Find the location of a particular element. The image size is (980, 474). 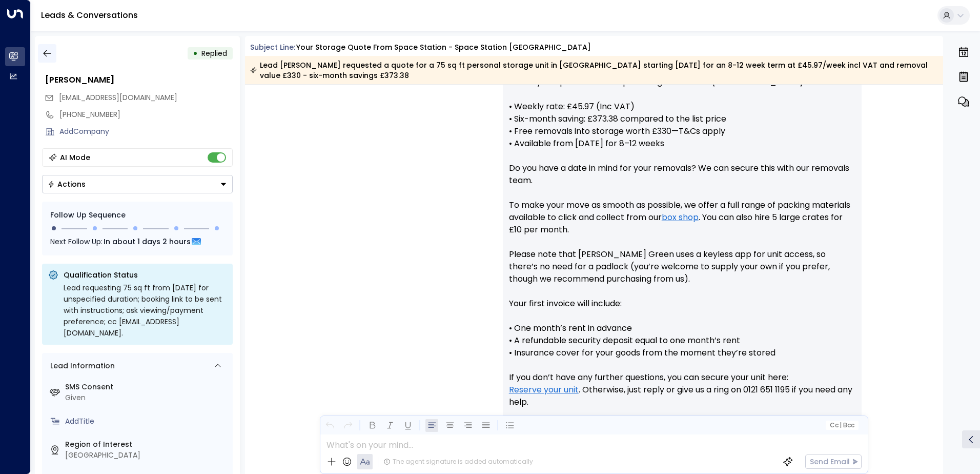

a: Leads & Conversations is located at coordinates (89, 15).